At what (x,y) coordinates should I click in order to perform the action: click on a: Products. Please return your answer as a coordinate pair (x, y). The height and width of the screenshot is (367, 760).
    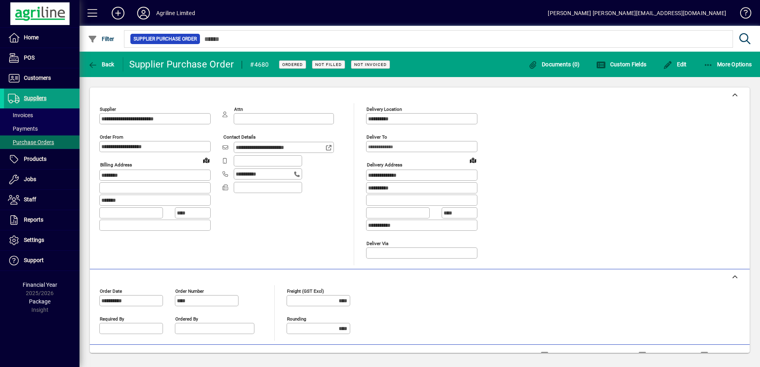
    Looking at the image, I should click on (42, 159).